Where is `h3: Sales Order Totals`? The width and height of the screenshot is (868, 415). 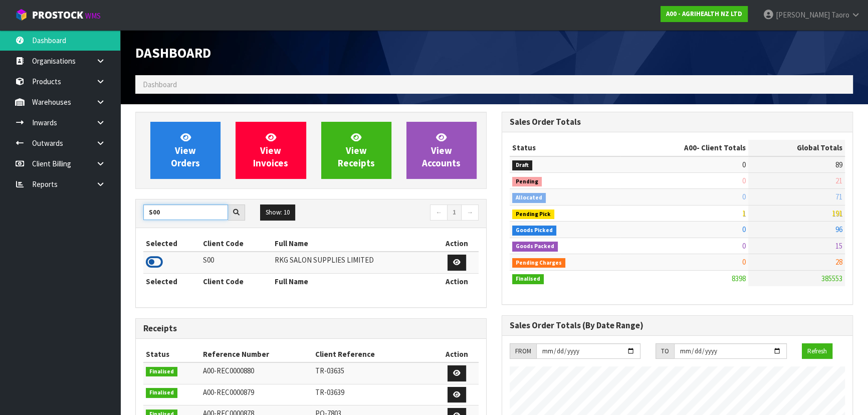
h3: Sales Order Totals is located at coordinates (677, 122).